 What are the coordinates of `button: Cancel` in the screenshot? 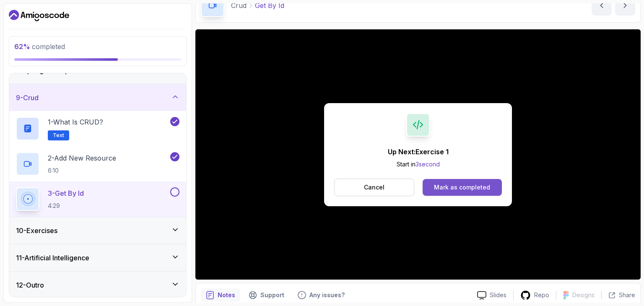 It's located at (375, 188).